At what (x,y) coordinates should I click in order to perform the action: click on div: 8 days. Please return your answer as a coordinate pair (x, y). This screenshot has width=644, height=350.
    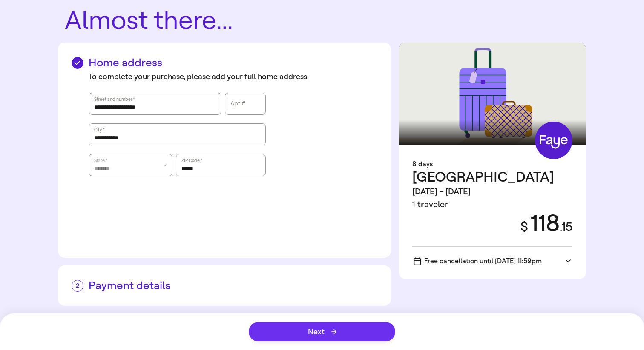
    Looking at the image, I should click on (492, 164).